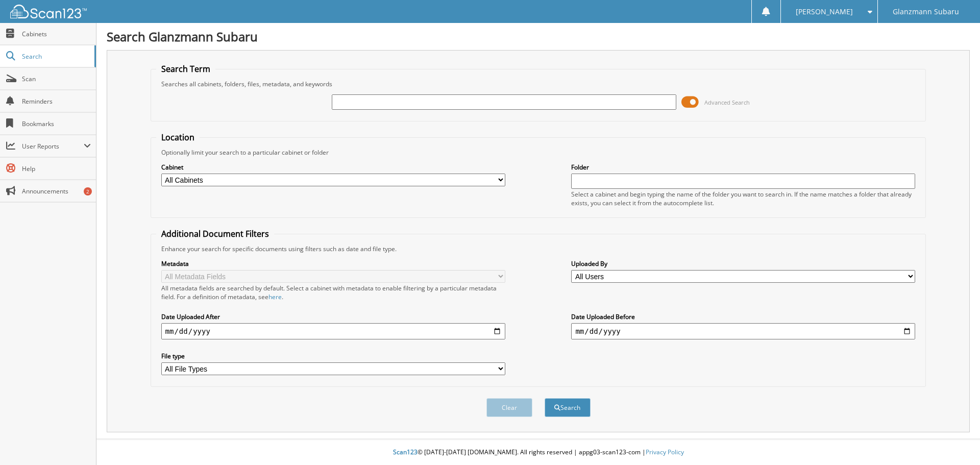 The height and width of the screenshot is (465, 980). Describe the element at coordinates (55, 56) in the screenshot. I see `span: Search` at that location.